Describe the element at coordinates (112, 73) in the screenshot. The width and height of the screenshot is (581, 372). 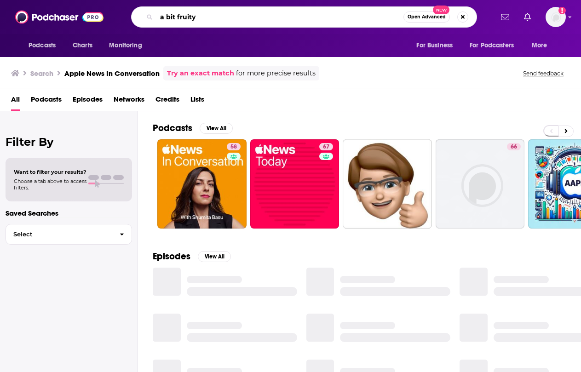
I see `h3: Apple News In Conversation` at that location.